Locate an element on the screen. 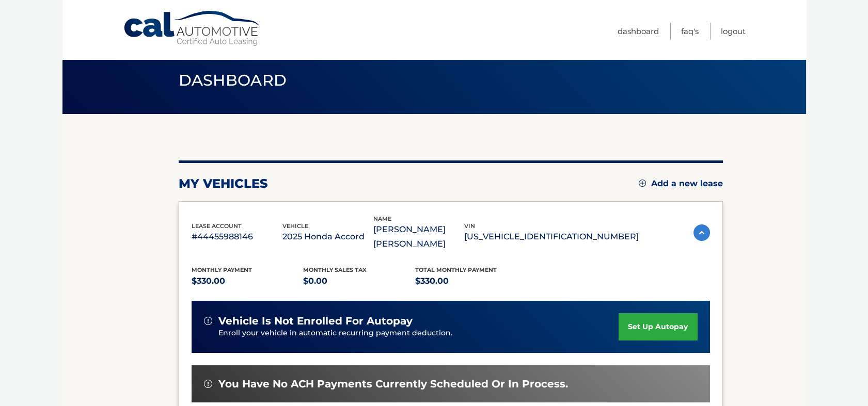 The height and width of the screenshot is (406, 868). span: Monthly sales Tax is located at coordinates (334, 270).